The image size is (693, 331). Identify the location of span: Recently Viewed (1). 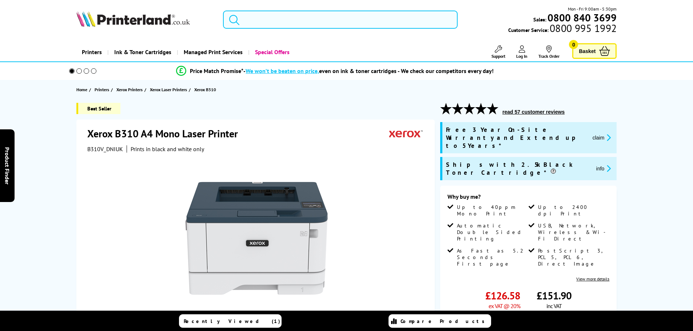
(232, 321).